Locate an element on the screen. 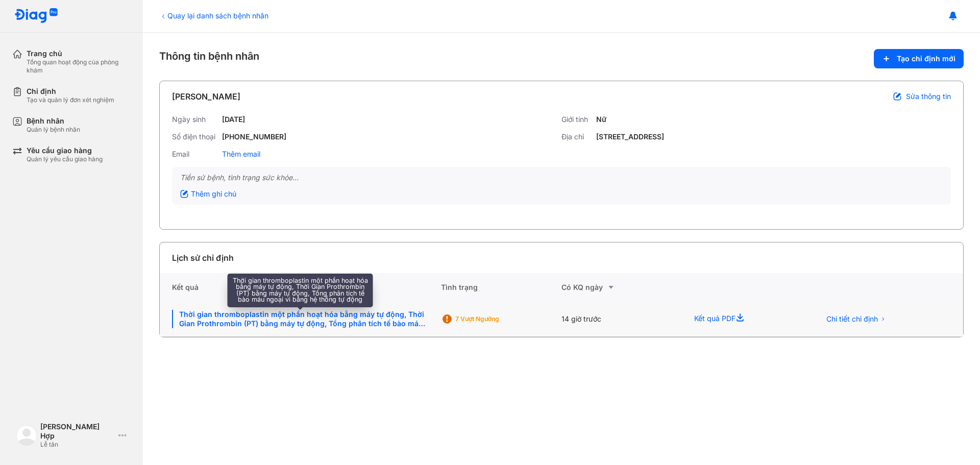 The image size is (980, 465). span: Tạo chỉ định mới is located at coordinates (926, 59).